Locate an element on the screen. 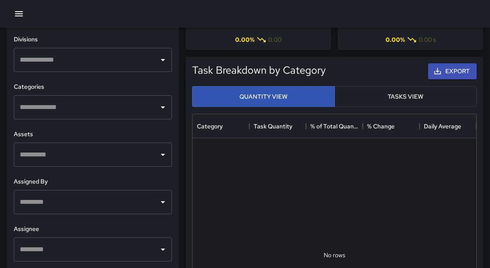 The height and width of the screenshot is (268, 490). button: Quantity View is located at coordinates (264, 96).